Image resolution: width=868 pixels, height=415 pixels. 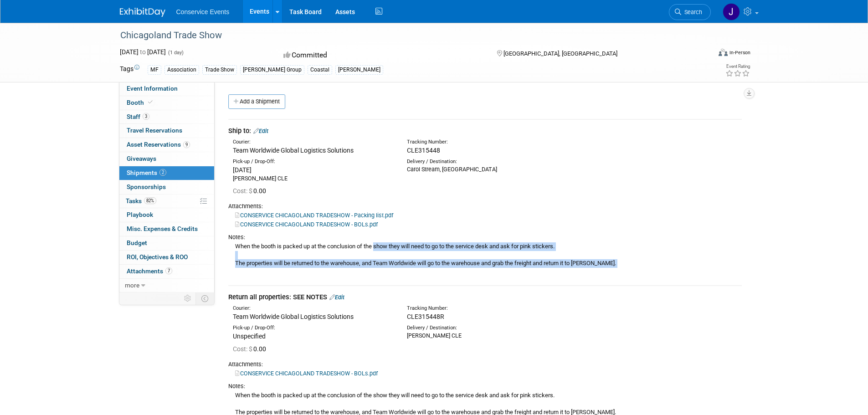 What do you see at coordinates (140, 215) in the screenshot?
I see `span: Playbook` at bounding box center [140, 215].